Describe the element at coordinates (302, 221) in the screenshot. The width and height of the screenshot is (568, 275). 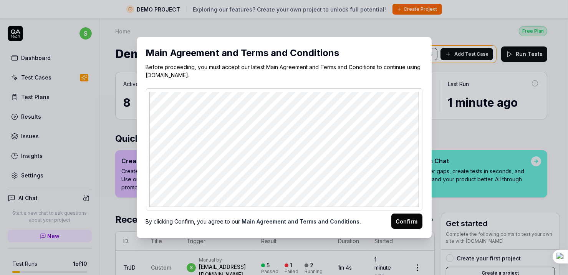
I see `a: Main Agreement and Terms and Conditions.` at that location.